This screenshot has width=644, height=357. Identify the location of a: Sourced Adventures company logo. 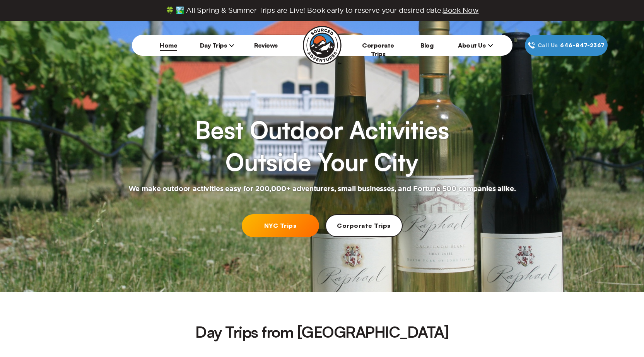
(322, 45).